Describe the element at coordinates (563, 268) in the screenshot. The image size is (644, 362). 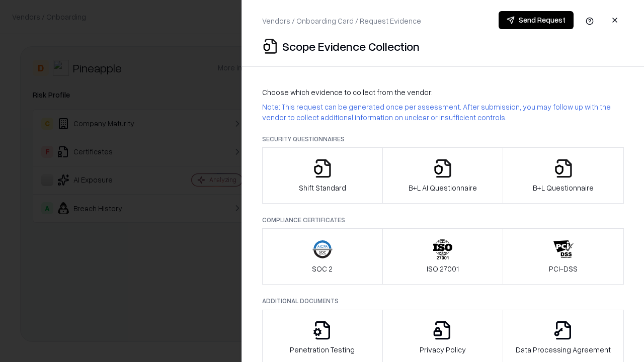
I see `p: PCI-DSS` at that location.